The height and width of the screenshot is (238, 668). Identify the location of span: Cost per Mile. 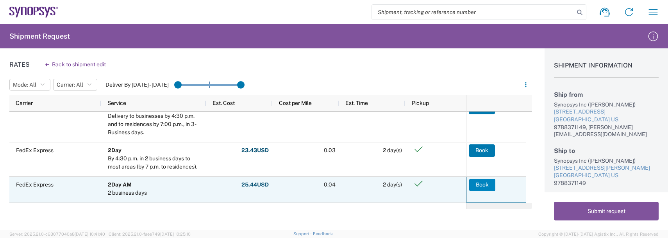
(295, 103).